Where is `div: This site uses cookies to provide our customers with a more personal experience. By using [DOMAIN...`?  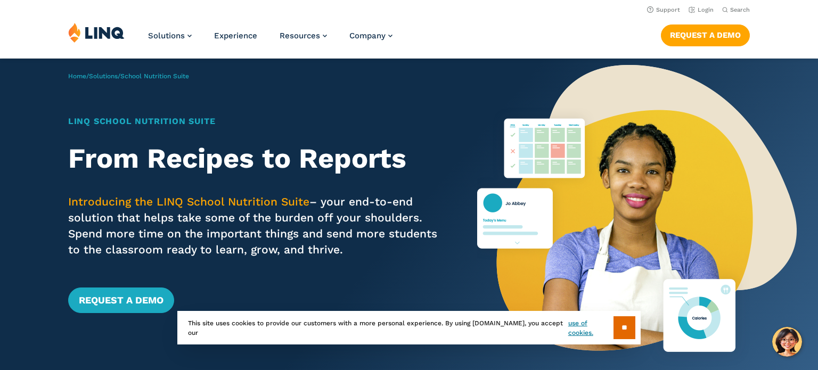 div: This site uses cookies to provide our customers with a more personal experience. By using [DOMAIN... is located at coordinates (409, 327).